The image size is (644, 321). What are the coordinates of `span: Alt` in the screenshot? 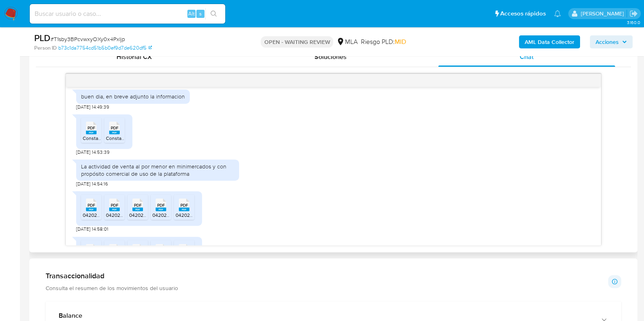 It's located at (192, 14).